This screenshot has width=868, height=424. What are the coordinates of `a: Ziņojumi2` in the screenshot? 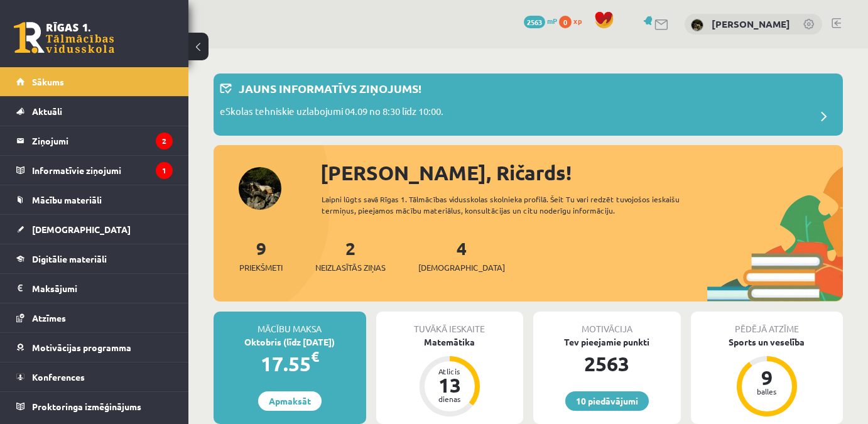 It's located at (94, 141).